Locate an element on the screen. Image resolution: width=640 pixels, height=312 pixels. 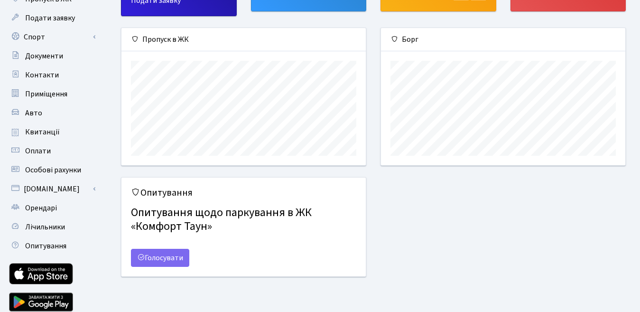
a: Документи is located at coordinates (52, 56).